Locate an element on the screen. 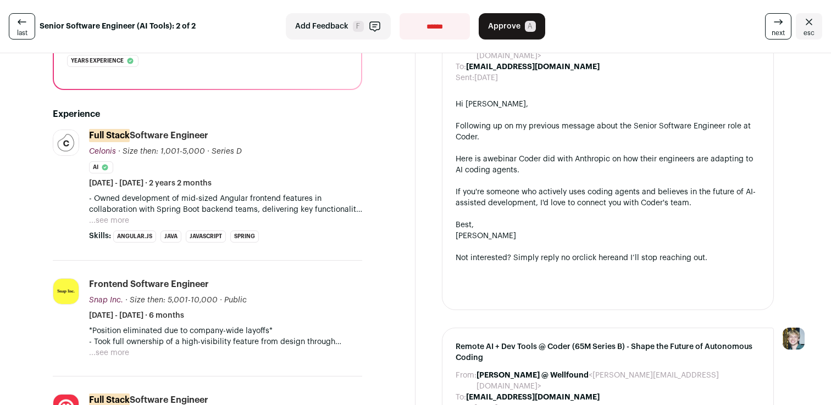 The image size is (831, 405). li: AI is located at coordinates (101, 168).